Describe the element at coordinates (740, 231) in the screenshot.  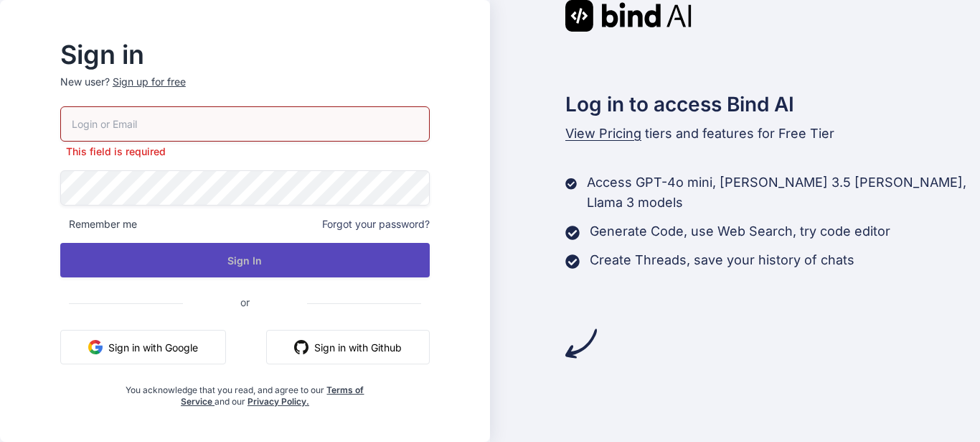
I see `p: Generate Code, use Web Search, try code editor` at that location.